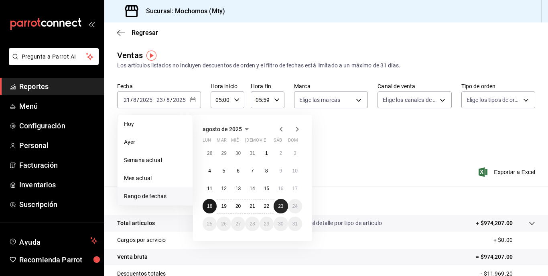 The image size is (548, 276). Describe the element at coordinates (58, 165) in the screenshot. I see `span: Facturación` at that location.